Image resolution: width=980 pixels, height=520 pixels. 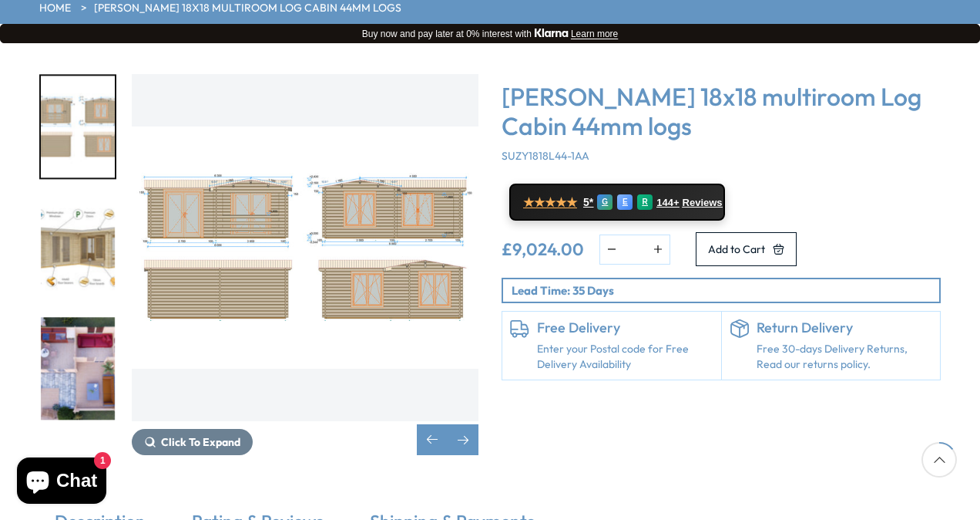 I want to click on p: Lead Time: 35 Days, so click(x=725, y=290).